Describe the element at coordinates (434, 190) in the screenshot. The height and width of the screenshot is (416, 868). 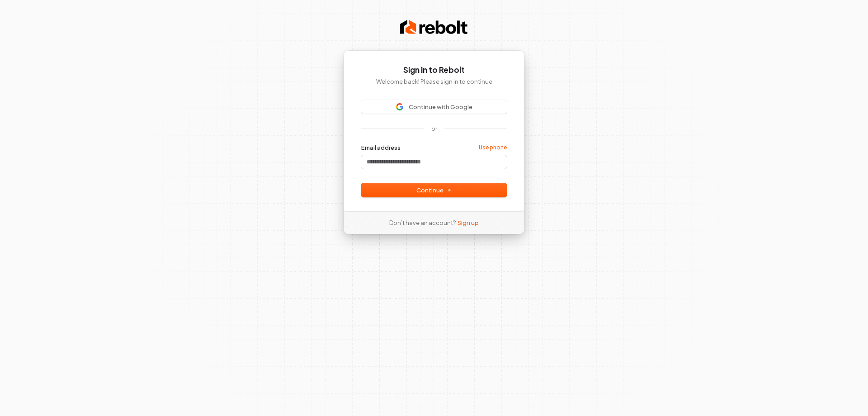
I see `span: Continue` at that location.